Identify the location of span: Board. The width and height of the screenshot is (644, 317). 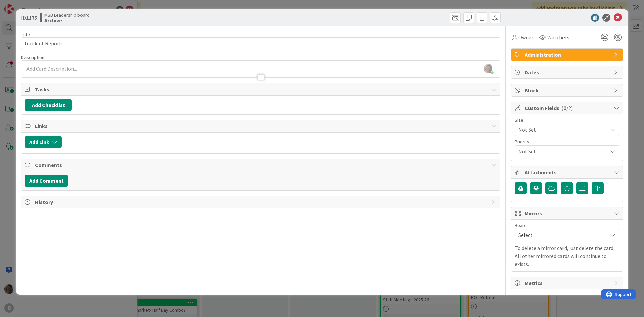
(521, 225).